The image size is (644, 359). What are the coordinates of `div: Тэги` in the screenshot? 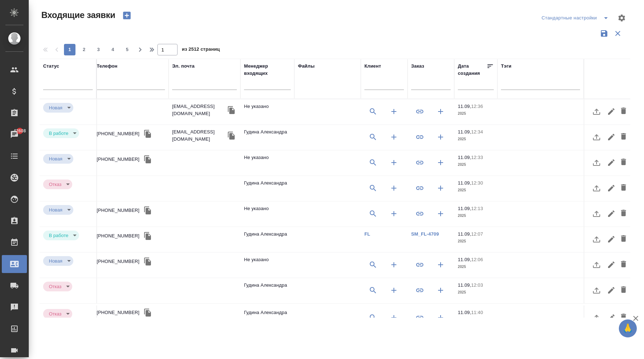 It's located at (506, 66).